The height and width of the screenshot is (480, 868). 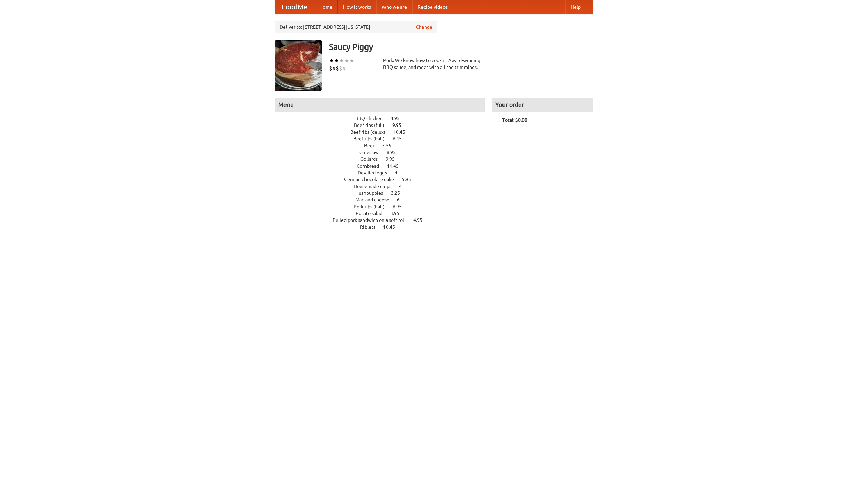 What do you see at coordinates (371, 227) in the screenshot?
I see `span: Riblets` at bounding box center [371, 227].